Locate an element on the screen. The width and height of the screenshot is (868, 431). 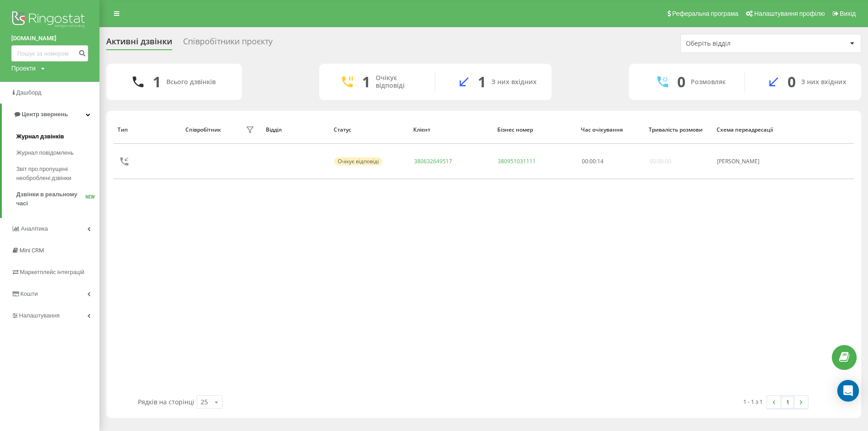
div: Всього дзвінків is located at coordinates (191, 82).